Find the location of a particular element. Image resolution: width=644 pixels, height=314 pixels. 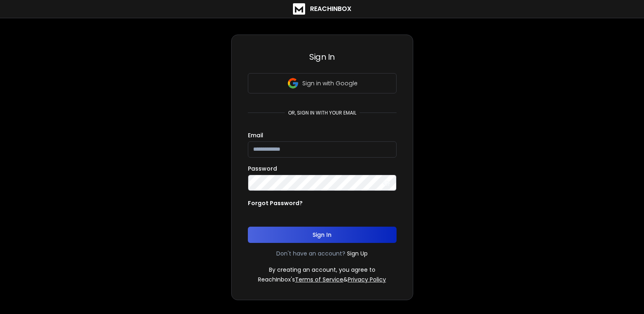

label: Email is located at coordinates (256, 136).